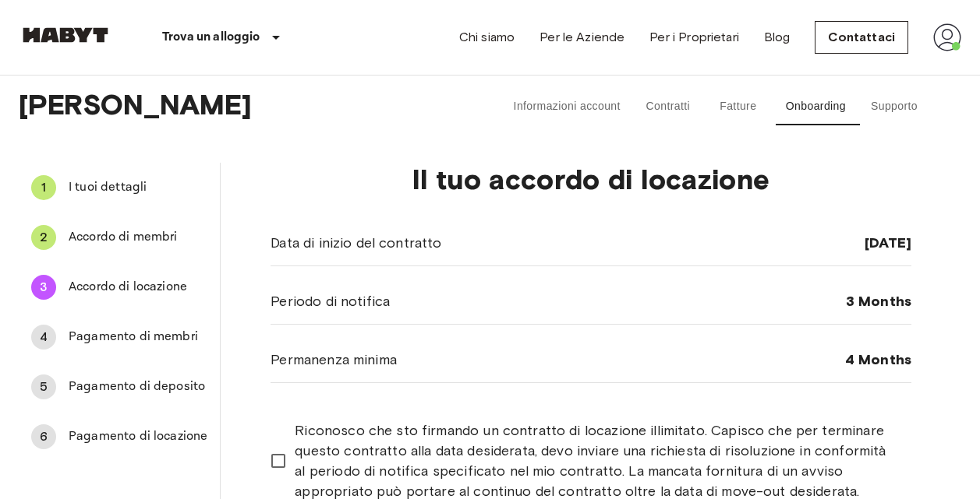 This screenshot has width=980, height=499. What do you see at coordinates (120, 287) in the screenshot?
I see `div: 3Accordo di locazione` at bounding box center [120, 287].